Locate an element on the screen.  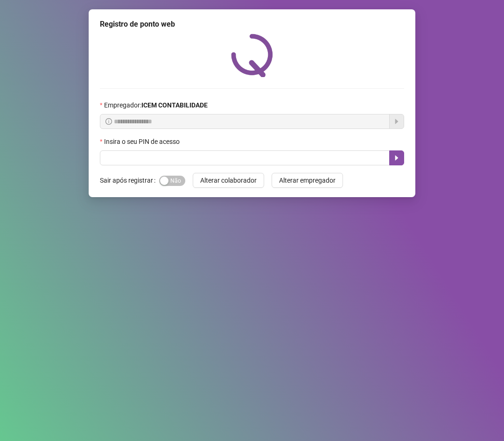
button: Alterar empregador is located at coordinates (307, 181).